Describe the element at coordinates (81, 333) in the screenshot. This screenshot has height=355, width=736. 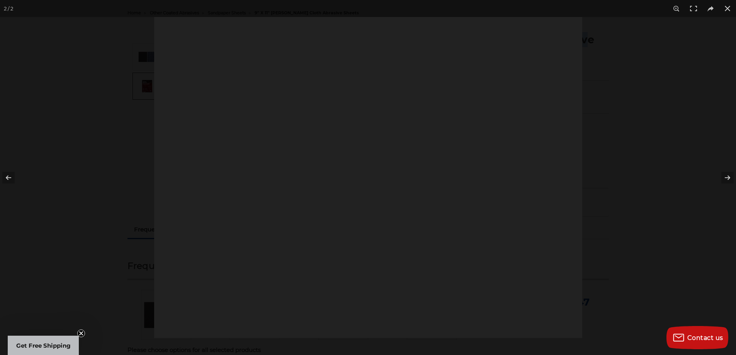
I see `button: Close teaser` at that location.